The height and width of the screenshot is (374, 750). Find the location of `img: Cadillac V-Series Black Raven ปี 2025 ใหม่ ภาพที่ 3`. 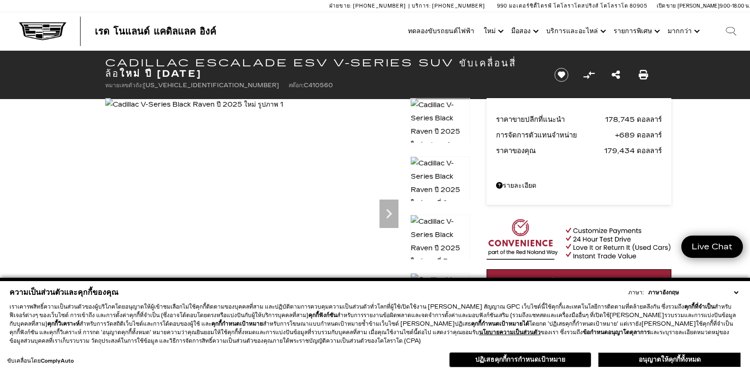

img: Cadillac V-Series Black Raven ปี 2025 ใหม่ ภาพที่ 3 is located at coordinates (440, 242).